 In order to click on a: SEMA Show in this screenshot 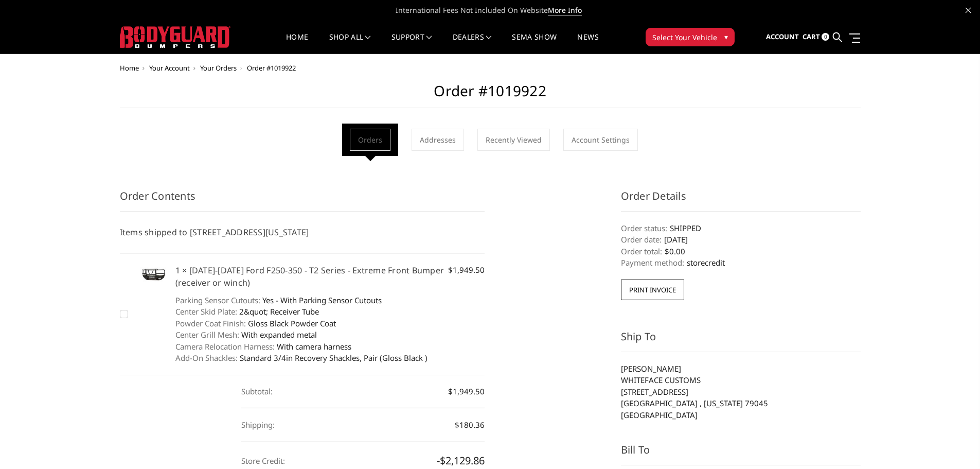, I will do `click(534, 43)`.